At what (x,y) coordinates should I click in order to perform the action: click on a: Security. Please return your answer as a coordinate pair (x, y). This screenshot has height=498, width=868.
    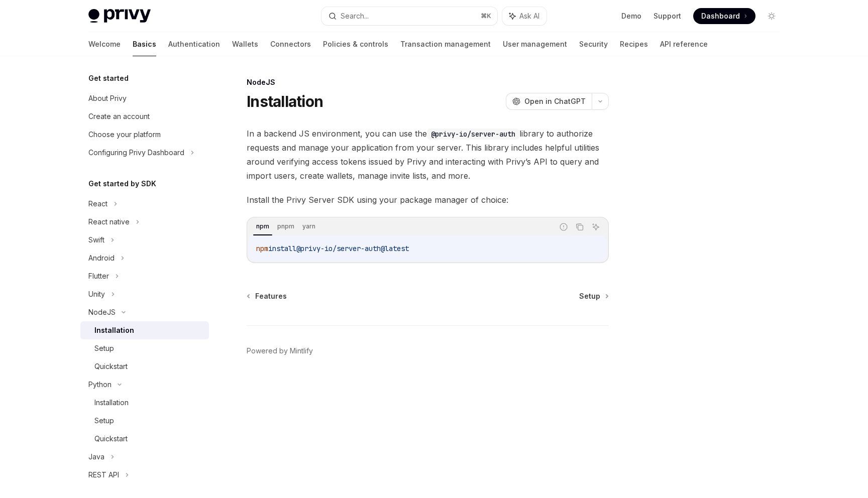
    Looking at the image, I should click on (593, 44).